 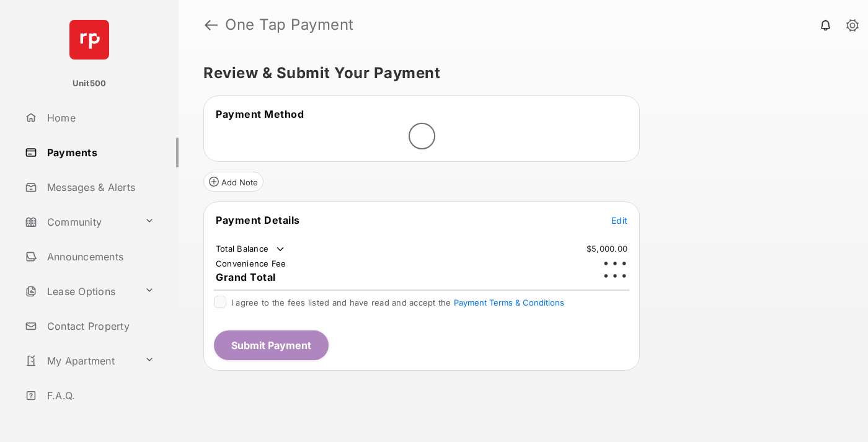 I want to click on button: Edit, so click(x=620, y=220).